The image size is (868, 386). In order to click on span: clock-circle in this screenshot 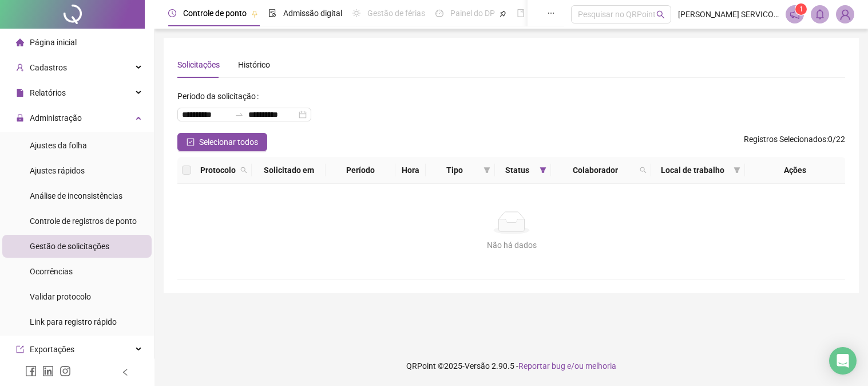, I will do `click(172, 13)`.